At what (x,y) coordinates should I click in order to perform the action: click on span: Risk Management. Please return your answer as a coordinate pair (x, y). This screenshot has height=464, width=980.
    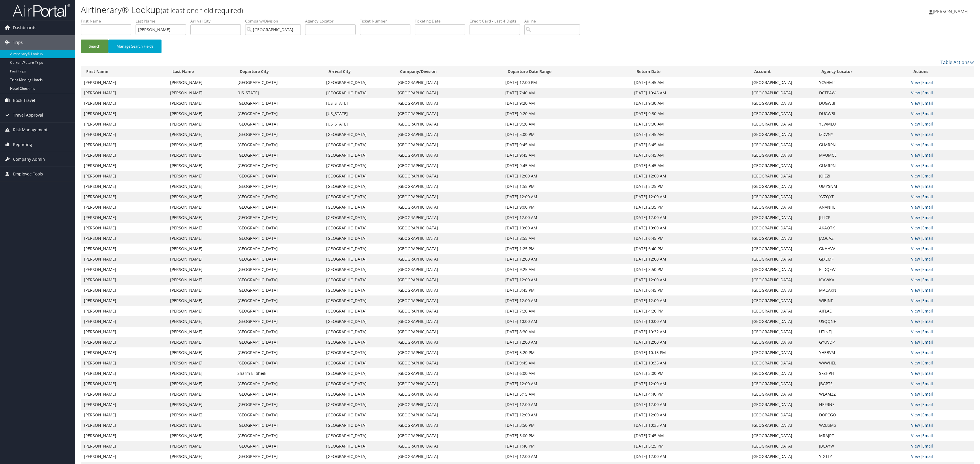
    Looking at the image, I should click on (30, 129).